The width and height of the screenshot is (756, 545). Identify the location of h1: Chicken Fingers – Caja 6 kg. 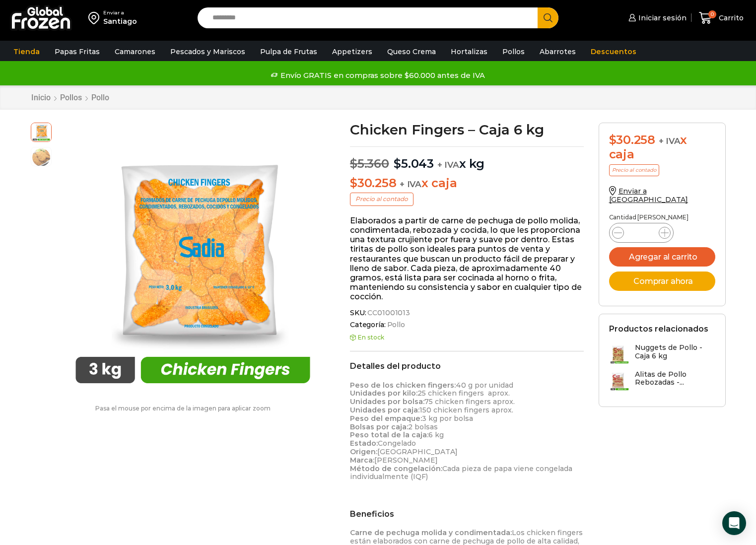
(467, 130).